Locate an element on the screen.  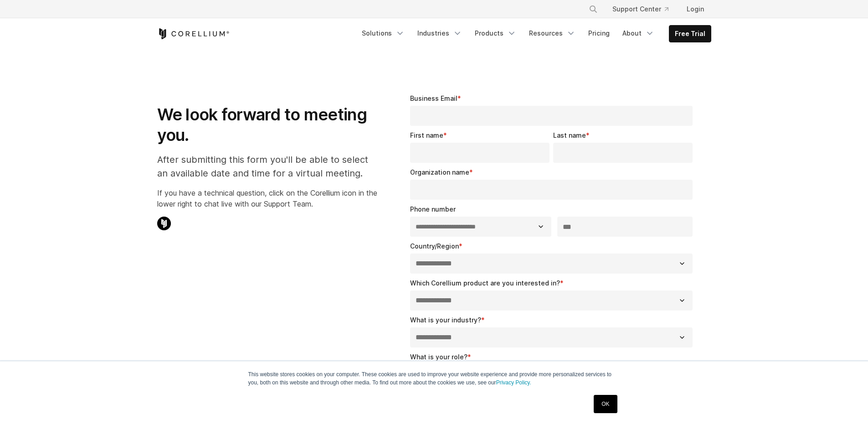
a: Login is located at coordinates (696, 9).